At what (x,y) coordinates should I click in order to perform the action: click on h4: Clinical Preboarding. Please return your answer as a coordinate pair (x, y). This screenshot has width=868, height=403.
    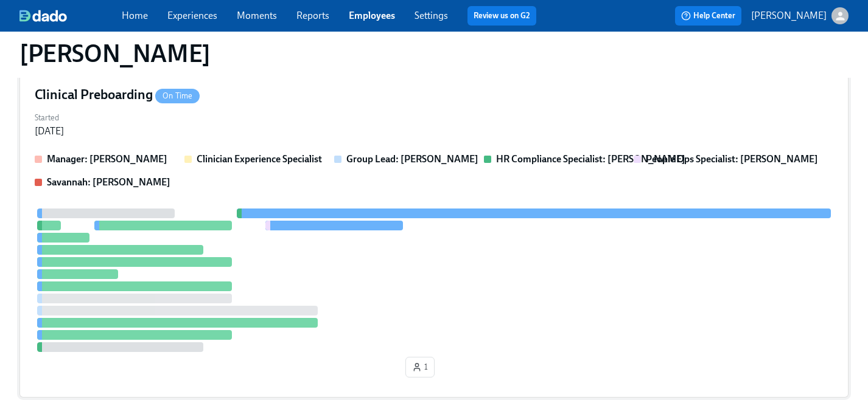
    Looking at the image, I should click on (117, 95).